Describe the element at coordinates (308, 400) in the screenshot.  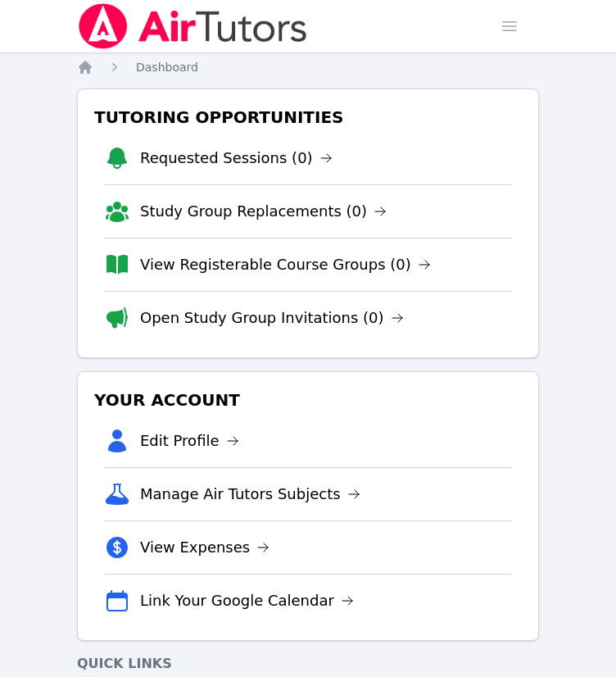
I see `h3: Your Account` at that location.